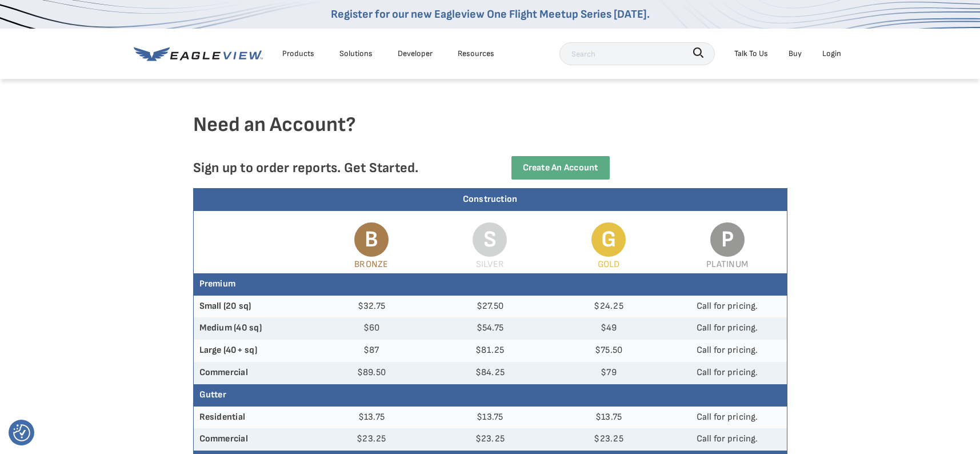 Image resolution: width=980 pixels, height=454 pixels. What do you see at coordinates (490, 350) in the screenshot?
I see `td: $81.25` at bounding box center [490, 350].